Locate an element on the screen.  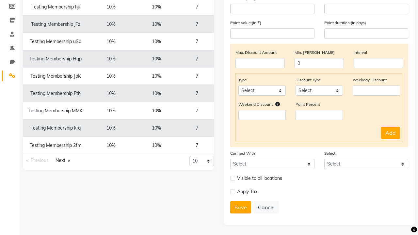
button: Add is located at coordinates (391, 133).